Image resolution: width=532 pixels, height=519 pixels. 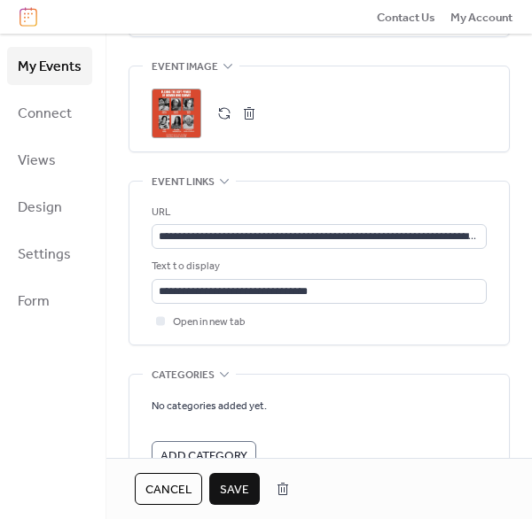 What do you see at coordinates (28, 17) in the screenshot?
I see `img: logo` at bounding box center [28, 17].